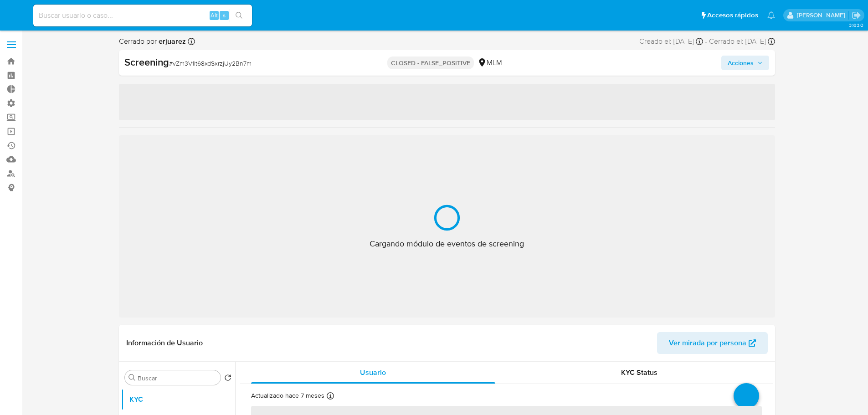 The width and height of the screenshot is (868, 415). I want to click on button: KYC, so click(178, 400).